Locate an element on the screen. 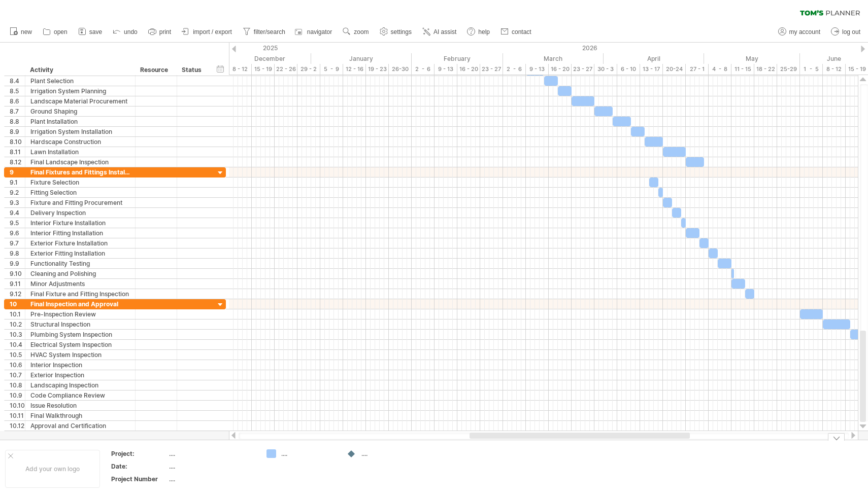 The height and width of the screenshot is (498, 868). div: 6 - 10 is located at coordinates (629, 69).